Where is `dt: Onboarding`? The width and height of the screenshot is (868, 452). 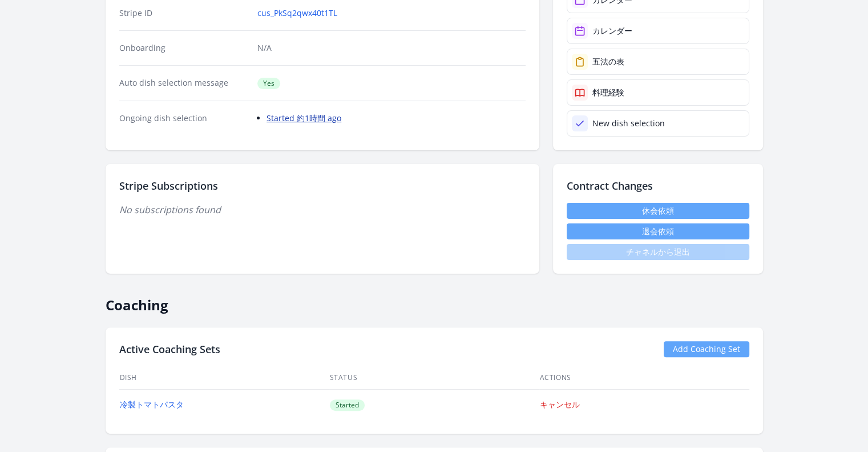 dt: Onboarding is located at coordinates (184, 48).